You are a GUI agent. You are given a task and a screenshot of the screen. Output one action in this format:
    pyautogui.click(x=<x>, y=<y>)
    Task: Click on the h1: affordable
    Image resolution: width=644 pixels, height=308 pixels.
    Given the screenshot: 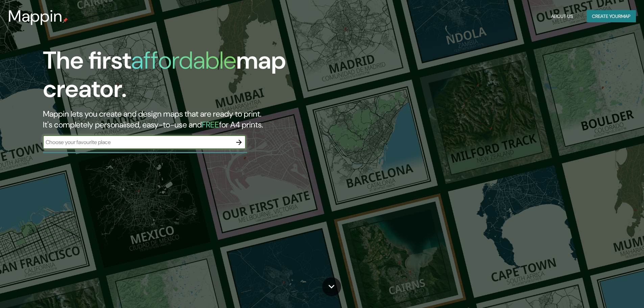 What is the action you would take?
    pyautogui.click(x=184, y=60)
    